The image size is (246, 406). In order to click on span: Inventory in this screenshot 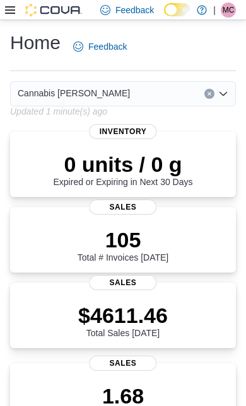, I will do `click(122, 132)`.